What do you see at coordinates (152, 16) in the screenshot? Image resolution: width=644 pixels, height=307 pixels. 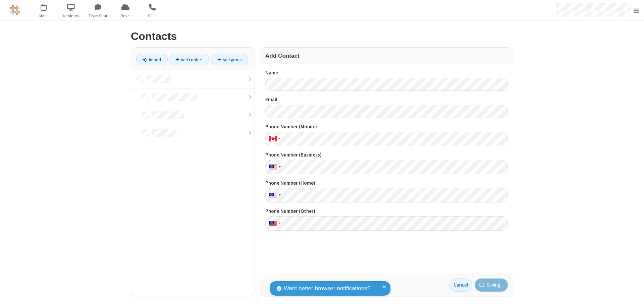 I see `span: Calls` at bounding box center [152, 16].